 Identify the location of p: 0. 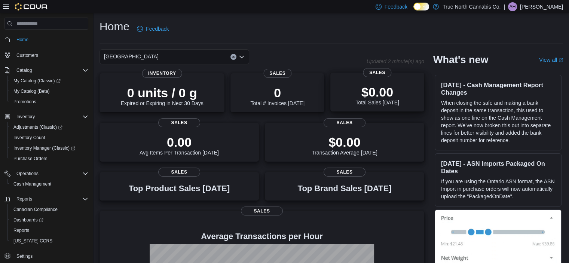
(277, 93).